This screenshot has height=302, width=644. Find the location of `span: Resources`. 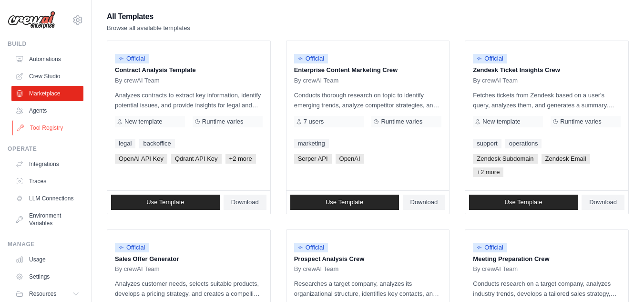

span: Resources is located at coordinates (42, 294).